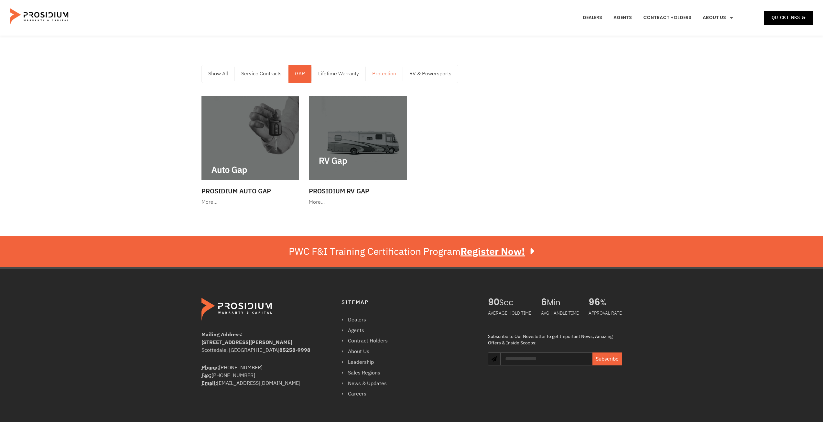 The width and height of the screenshot is (823, 422). Describe the element at coordinates (218, 74) in the screenshot. I see `a: Show All` at that location.